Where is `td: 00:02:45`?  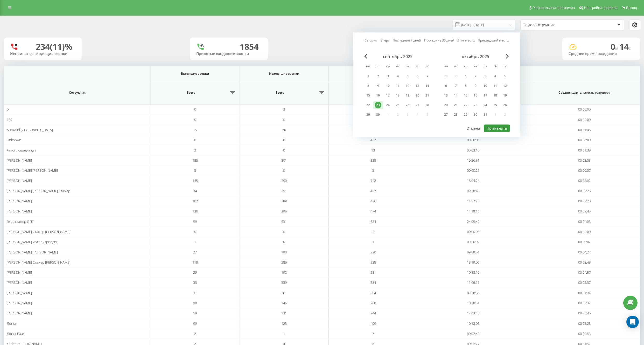 td: 00:02:45 is located at coordinates (584, 211).